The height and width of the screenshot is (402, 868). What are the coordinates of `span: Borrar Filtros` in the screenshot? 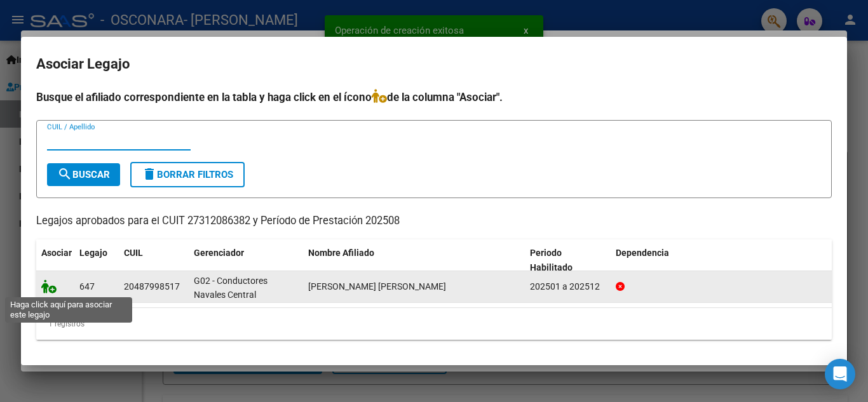 It's located at (187, 174).